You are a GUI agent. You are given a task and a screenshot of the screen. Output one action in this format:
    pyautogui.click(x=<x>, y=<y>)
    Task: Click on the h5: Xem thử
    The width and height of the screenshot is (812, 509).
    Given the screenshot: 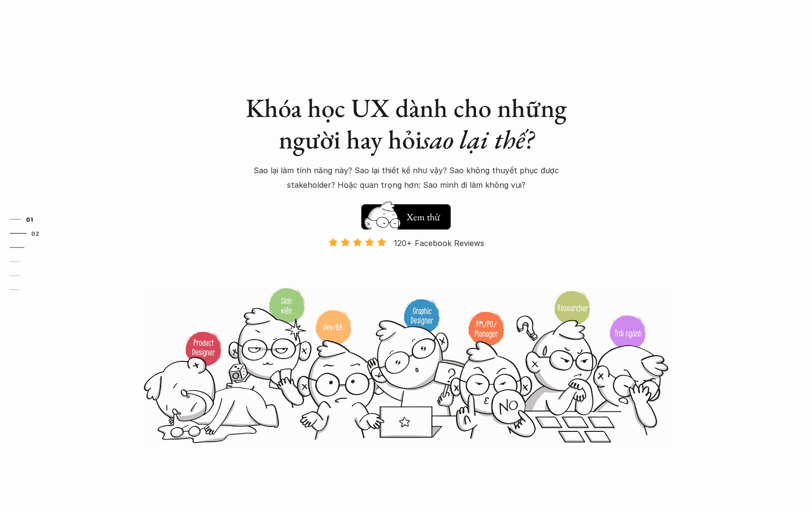 What is the action you would take?
    pyautogui.click(x=423, y=217)
    